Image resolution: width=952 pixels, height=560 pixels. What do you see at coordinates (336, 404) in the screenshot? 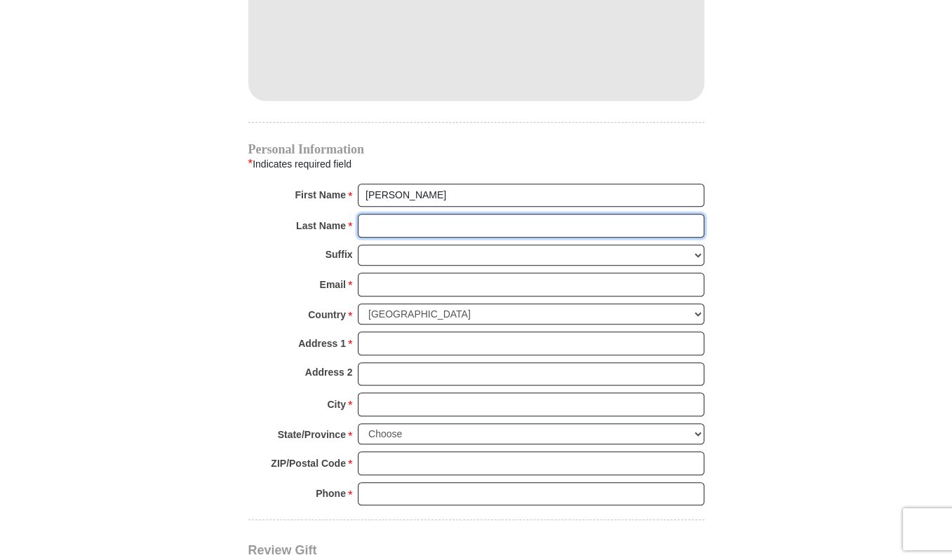
I see `strong: City` at bounding box center [336, 404].